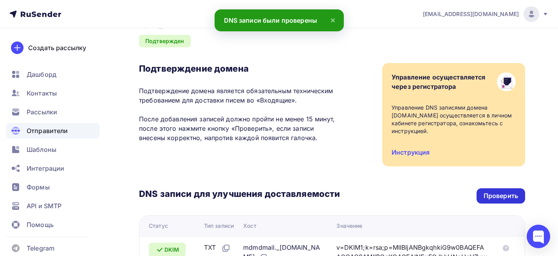 Image resolution: width=558 pixels, height=256 pixels. Describe the element at coordinates (250, 226) in the screenshot. I see `div: Хост` at that location.